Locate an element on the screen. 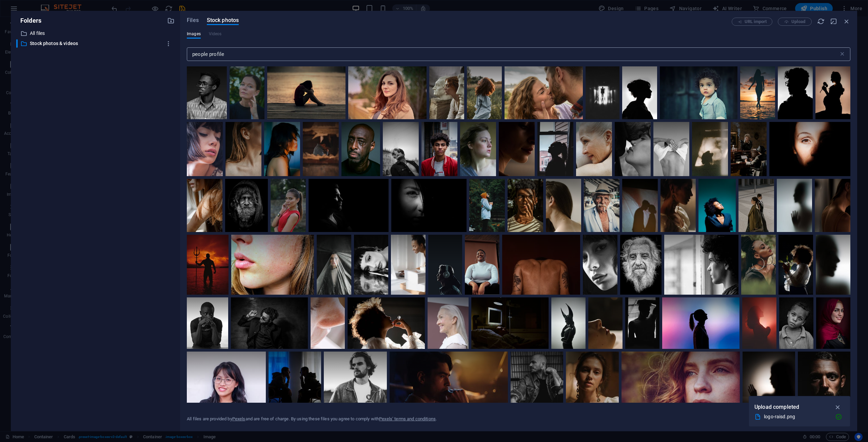 The height and width of the screenshot is (442, 868). div: ​Stock photos & videos is located at coordinates (95, 43).